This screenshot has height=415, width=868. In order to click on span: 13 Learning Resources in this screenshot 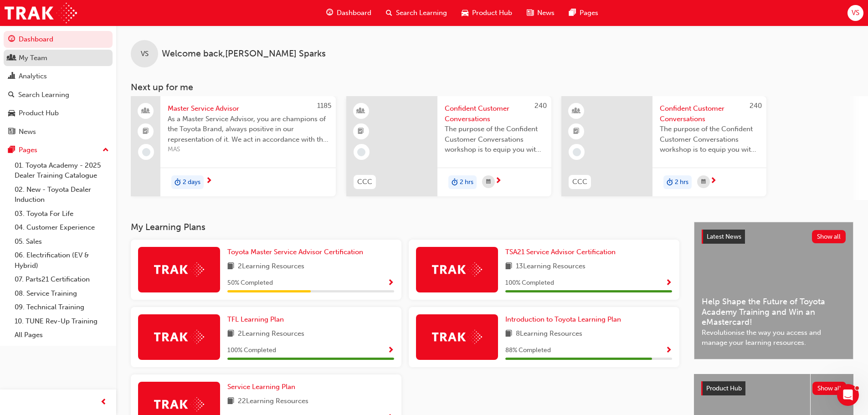, I will do `click(550, 267)`.